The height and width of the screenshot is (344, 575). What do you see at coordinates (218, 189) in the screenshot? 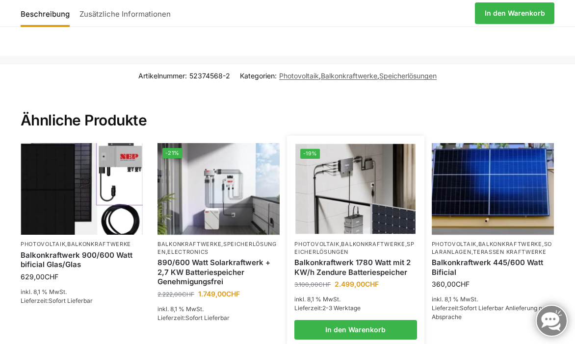
I see `img: Steckerkraftwerk mit 2,7kwh-Speicher` at bounding box center [218, 189].